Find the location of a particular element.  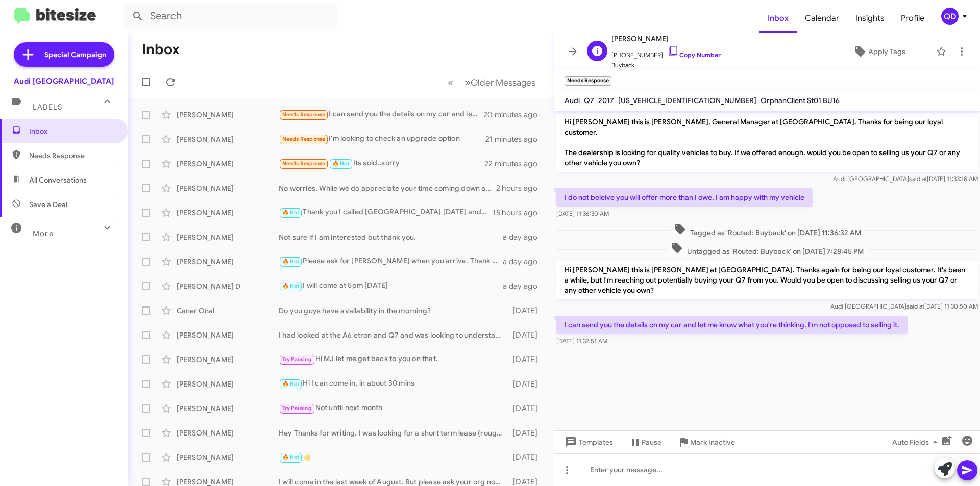

span: Labels is located at coordinates (47, 107).